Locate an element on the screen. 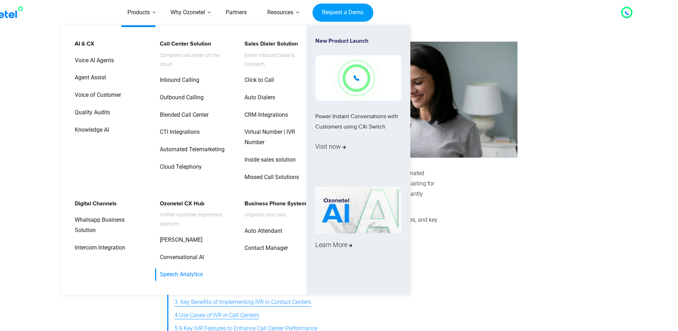 Image resolution: width=678 pixels, height=331 pixels. a: Voice AI Agents is located at coordinates (93, 61).